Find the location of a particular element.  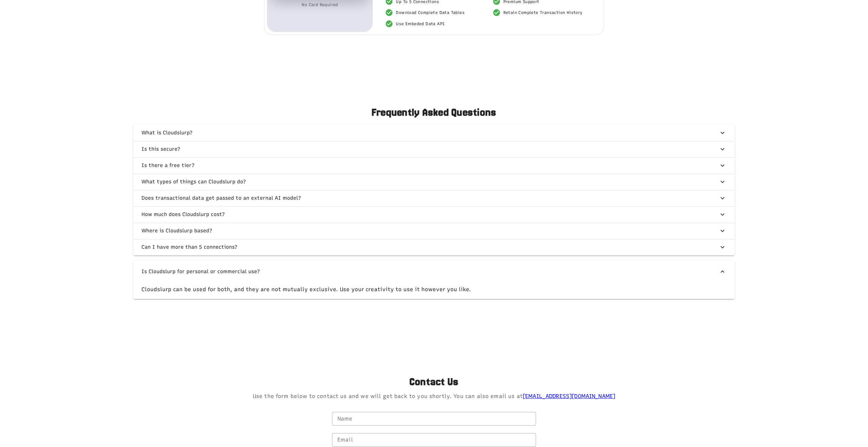

span: Download Complete Data Tables is located at coordinates (430, 13).